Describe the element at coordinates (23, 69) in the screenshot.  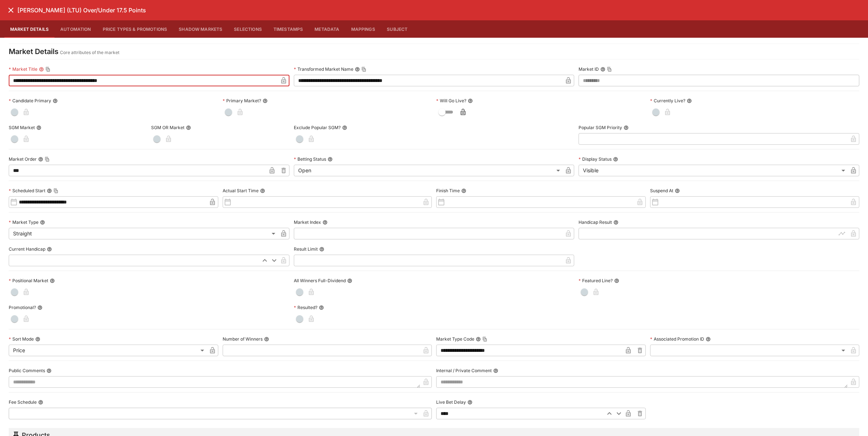
I see `p: Market Title` at that location.